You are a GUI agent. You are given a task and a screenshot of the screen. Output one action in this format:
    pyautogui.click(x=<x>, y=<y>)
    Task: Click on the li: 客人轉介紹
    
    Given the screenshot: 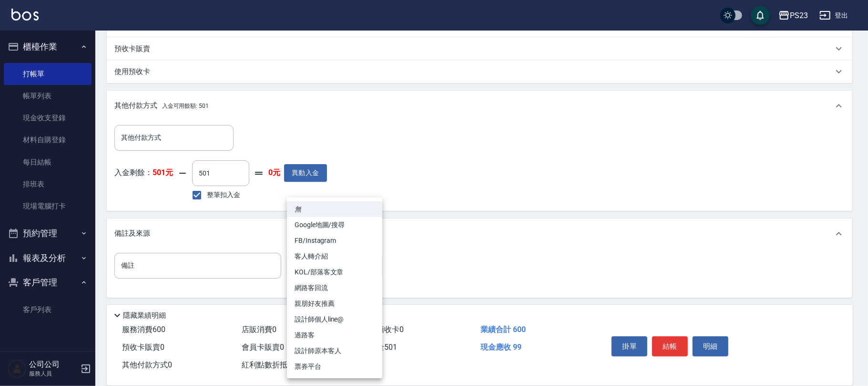 What is the action you would take?
    pyautogui.click(x=334, y=256)
    